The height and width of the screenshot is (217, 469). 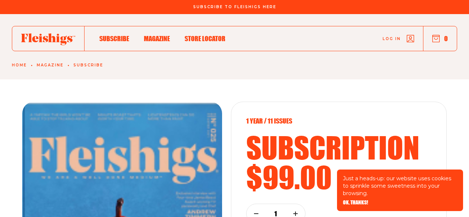 I want to click on a: Home, so click(x=19, y=65).